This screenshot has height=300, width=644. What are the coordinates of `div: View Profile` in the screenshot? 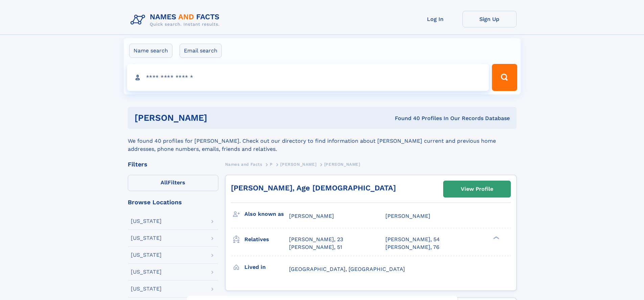 It's located at (477, 189).